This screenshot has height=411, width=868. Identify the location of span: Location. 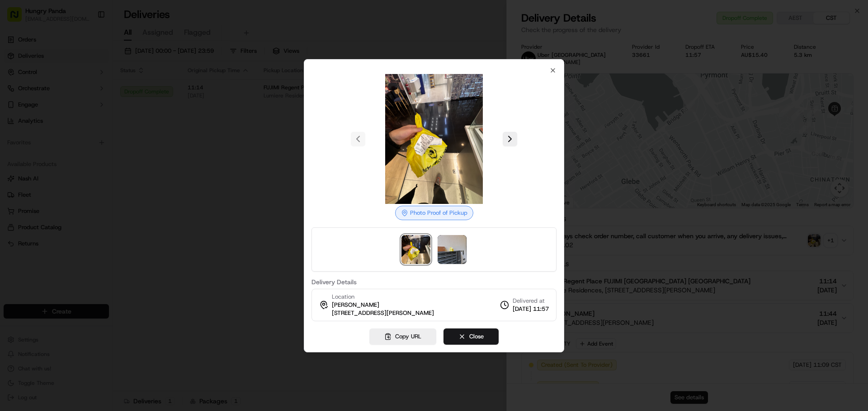
(343, 297).